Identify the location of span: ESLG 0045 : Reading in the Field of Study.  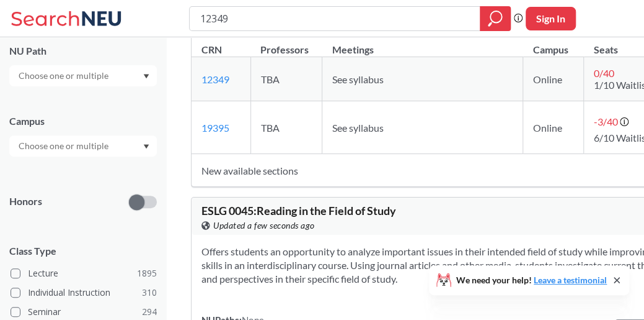
(299, 211).